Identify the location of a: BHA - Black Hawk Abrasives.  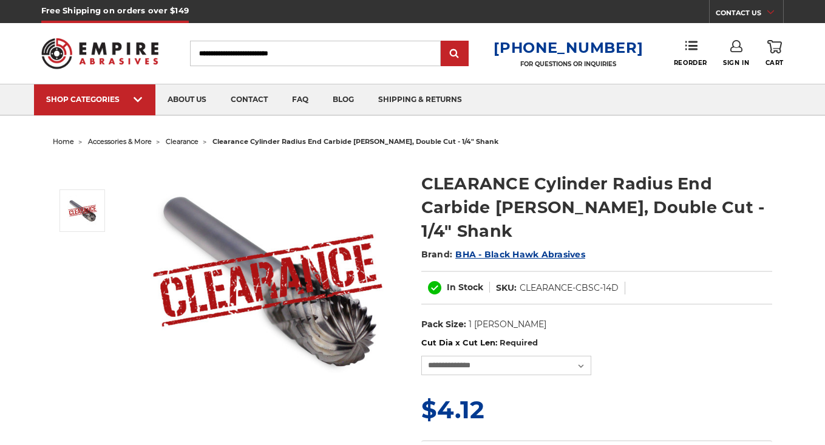
(520, 254).